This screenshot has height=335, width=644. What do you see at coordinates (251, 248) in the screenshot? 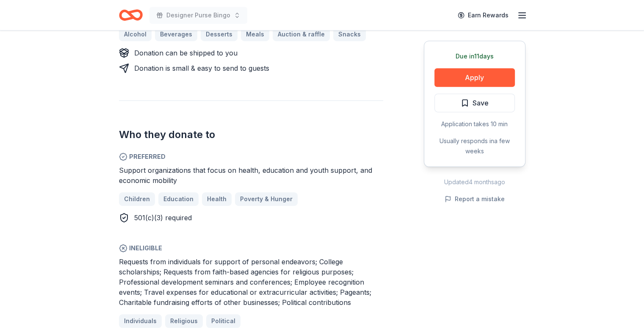
I see `span: Ineligible` at bounding box center [251, 248].